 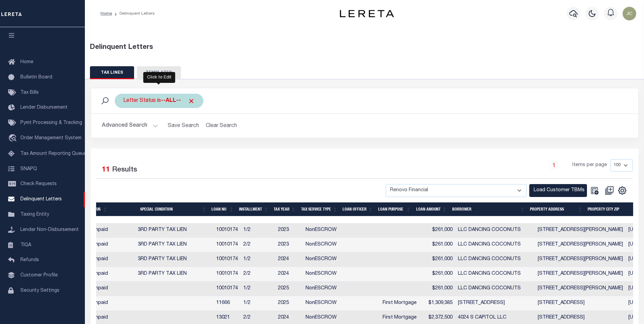 I want to click on span: Security Settings, so click(x=40, y=291).